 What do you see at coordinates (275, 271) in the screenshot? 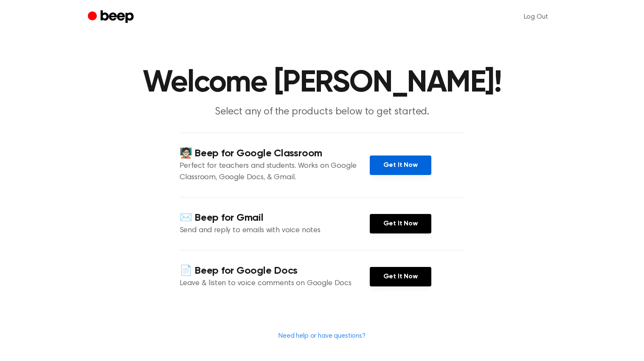
I see `h4: 📄 Beep for Google Docs` at bounding box center [275, 271].